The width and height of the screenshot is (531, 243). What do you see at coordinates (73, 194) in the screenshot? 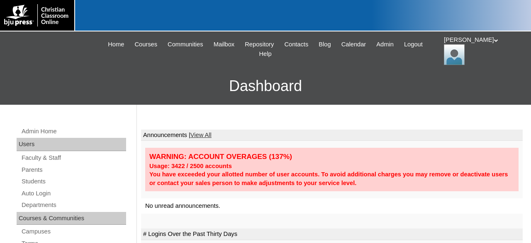
I see `a: Auto Login` at bounding box center [73, 194].